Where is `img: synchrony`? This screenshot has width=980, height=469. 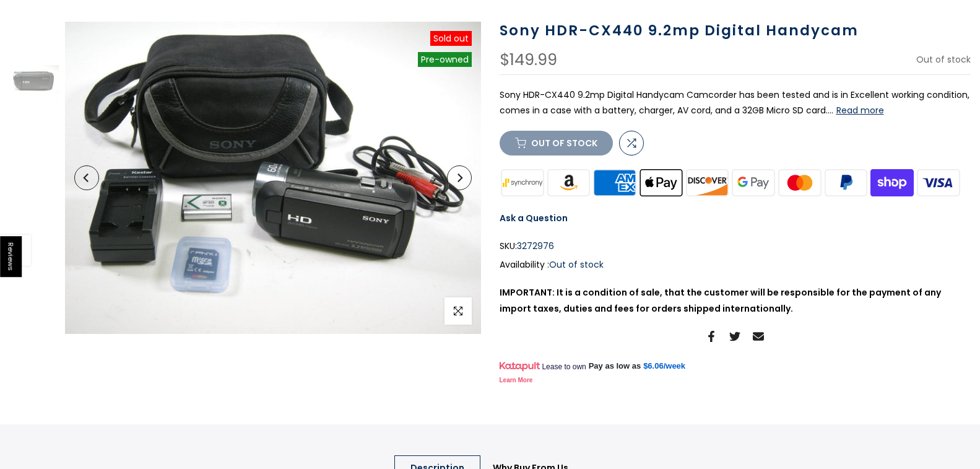
img: synchrony is located at coordinates (523, 182).